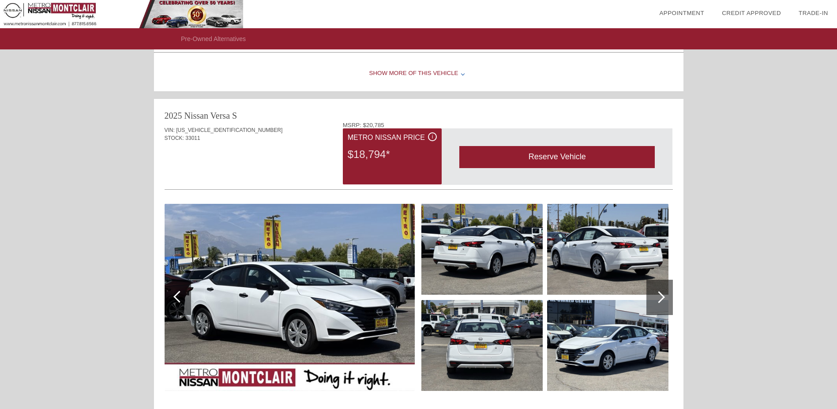 This screenshot has width=837, height=409. Describe the element at coordinates (419, 74) in the screenshot. I see `div: Show More of this Vehicle` at that location.